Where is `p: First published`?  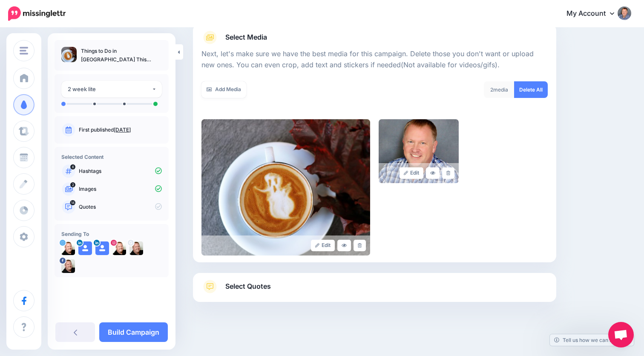
p: First published is located at coordinates (120, 130).